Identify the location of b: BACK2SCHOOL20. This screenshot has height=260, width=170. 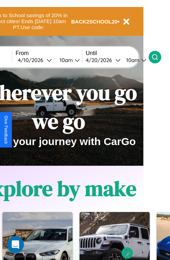
(94, 21).